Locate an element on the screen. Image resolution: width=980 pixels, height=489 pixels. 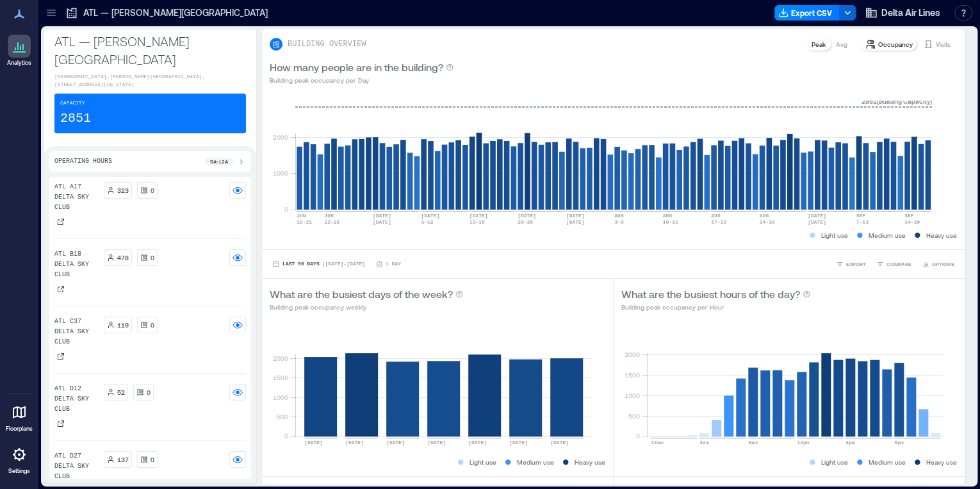
p: 1 Day is located at coordinates (394, 265).